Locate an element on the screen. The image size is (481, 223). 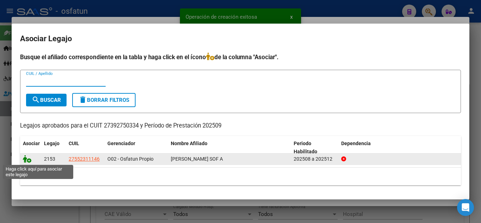
mat-icon: delete is located at coordinates (83, 100).